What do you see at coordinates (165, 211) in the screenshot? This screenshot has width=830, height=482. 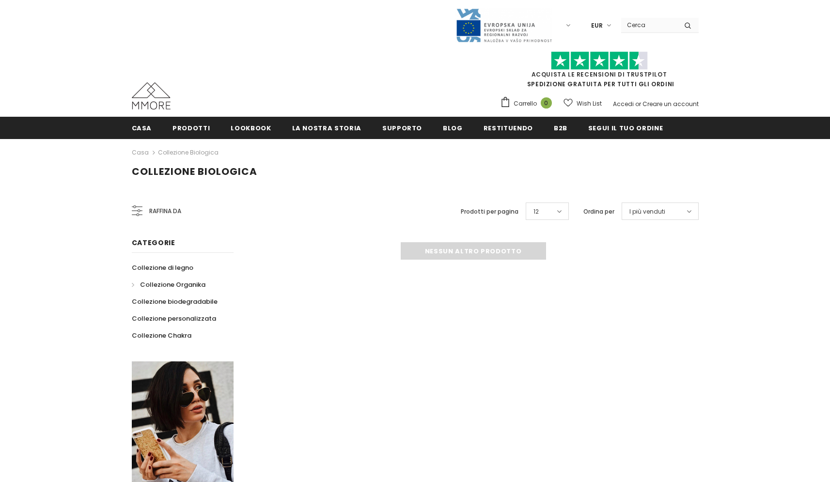 I see `span: Raffina da` at bounding box center [165, 211].